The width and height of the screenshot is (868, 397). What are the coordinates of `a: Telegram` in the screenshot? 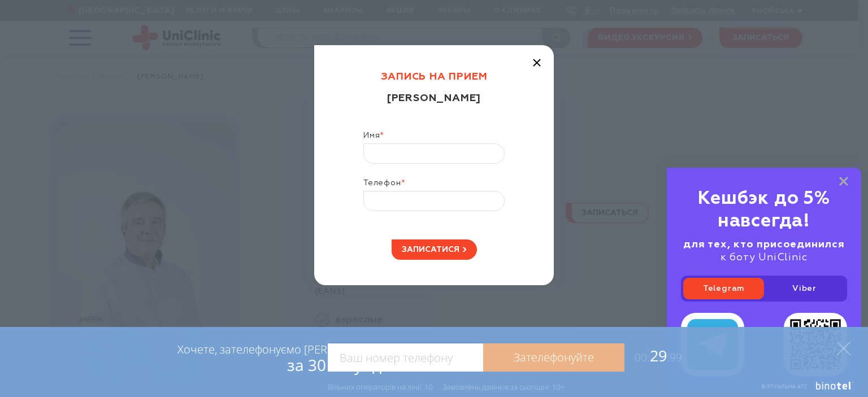 It's located at (724, 288).